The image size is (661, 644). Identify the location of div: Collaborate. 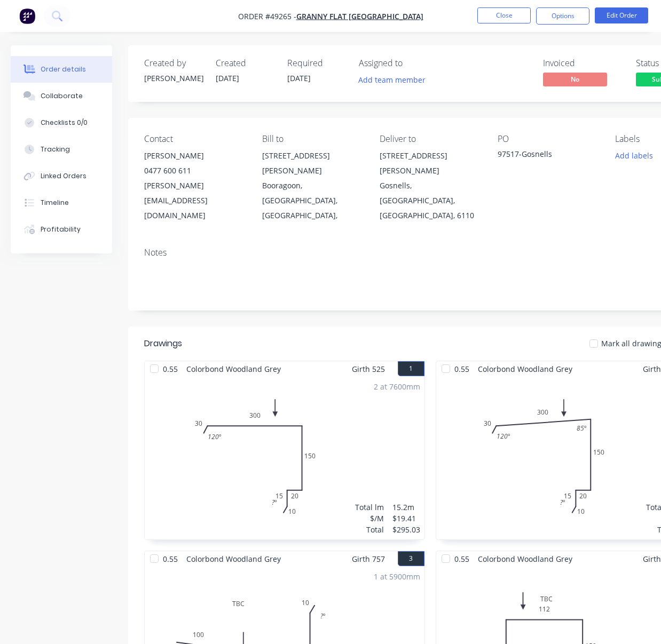
(61, 96).